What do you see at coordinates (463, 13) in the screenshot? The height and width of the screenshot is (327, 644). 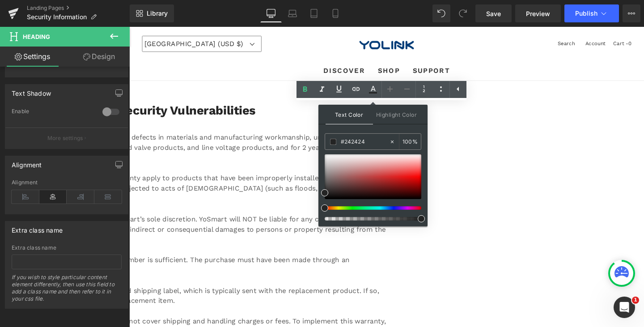 I see `button: Redo` at bounding box center [463, 13].